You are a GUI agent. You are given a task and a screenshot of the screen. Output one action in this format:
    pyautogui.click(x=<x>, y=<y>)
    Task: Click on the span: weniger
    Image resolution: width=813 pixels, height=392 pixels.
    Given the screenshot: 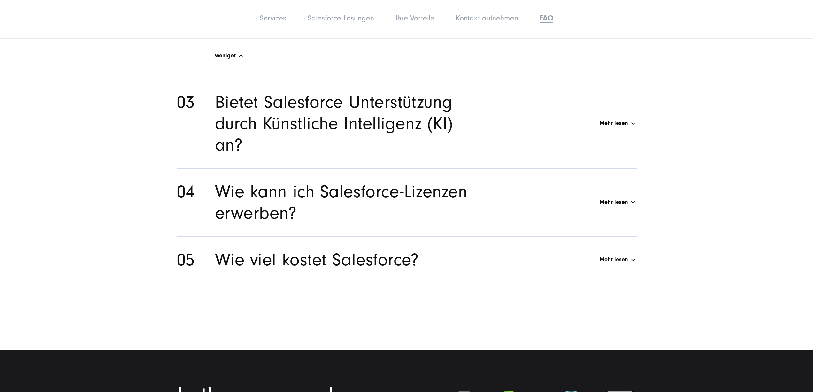 What is the action you would take?
    pyautogui.click(x=225, y=56)
    